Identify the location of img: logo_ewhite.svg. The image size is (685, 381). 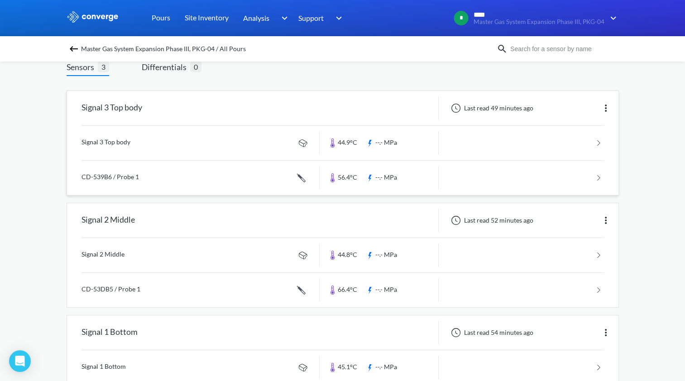
(93, 17).